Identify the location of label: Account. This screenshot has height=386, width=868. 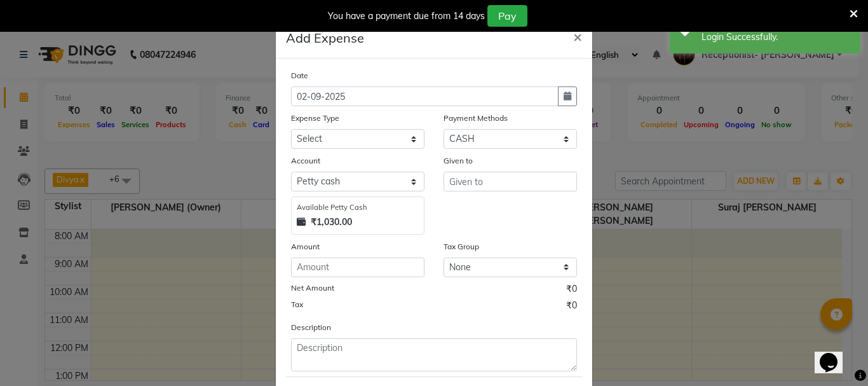
(306, 161).